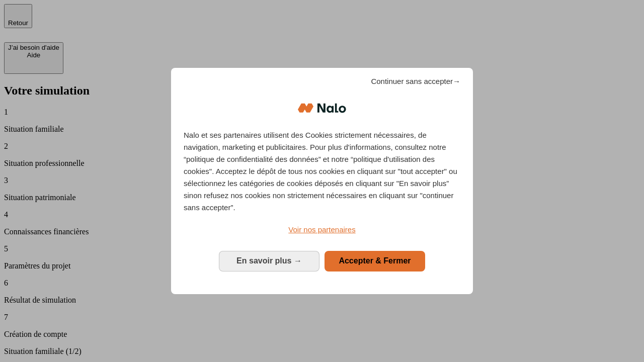 The image size is (644, 362). Describe the element at coordinates (322, 230) in the screenshot. I see `a: Voir nos partenaires` at that location.